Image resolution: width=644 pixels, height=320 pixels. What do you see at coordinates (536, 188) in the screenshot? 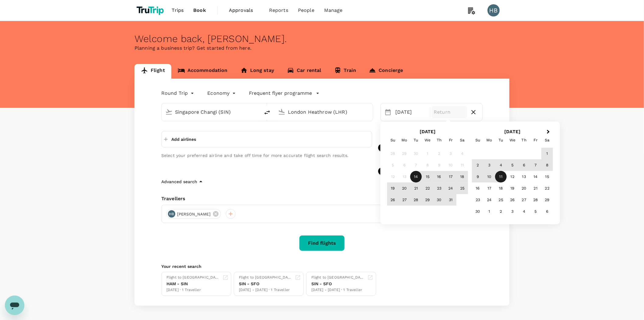
I see `div: Choose Friday, November 21st, 2025` at bounding box center [536, 188].